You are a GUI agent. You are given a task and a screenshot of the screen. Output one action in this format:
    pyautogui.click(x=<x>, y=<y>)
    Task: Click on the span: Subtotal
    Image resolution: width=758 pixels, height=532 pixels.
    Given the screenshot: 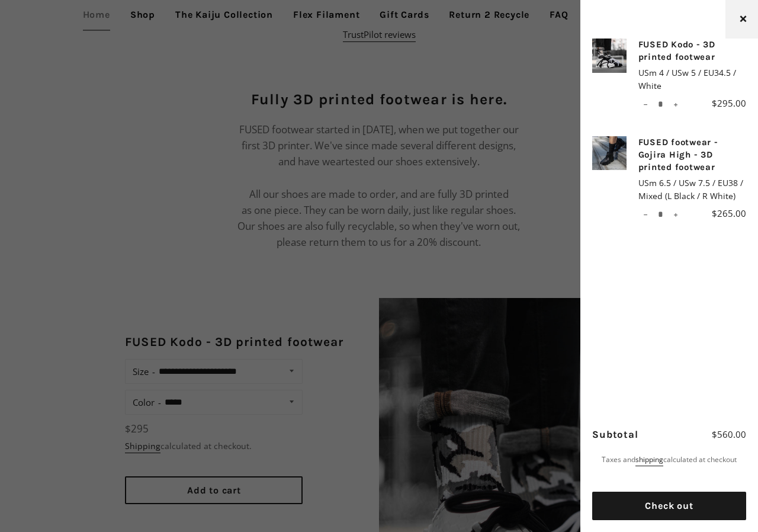 What is the action you would take?
    pyautogui.click(x=615, y=434)
    